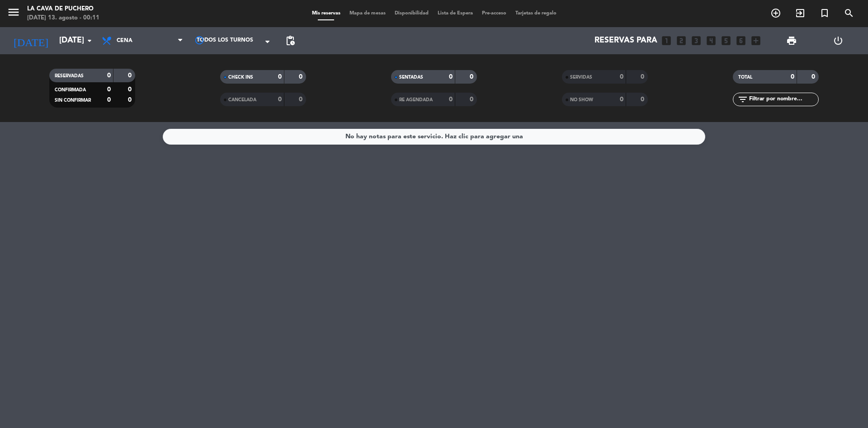 This screenshot has width=868, height=428. I want to click on i: search, so click(849, 13).